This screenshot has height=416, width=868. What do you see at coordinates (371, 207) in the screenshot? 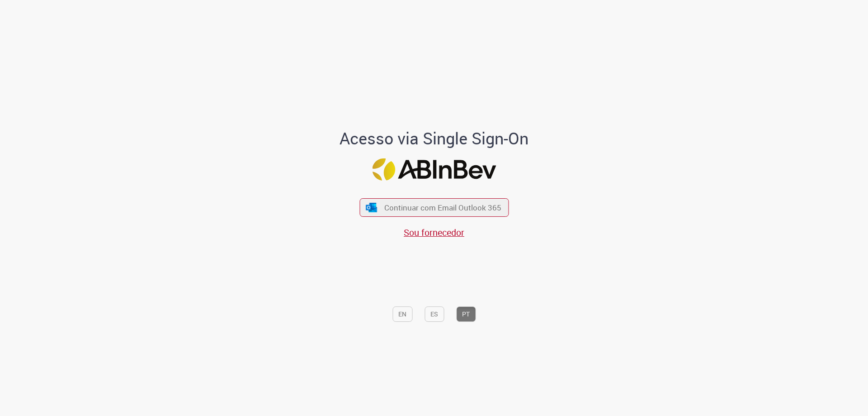
I see `img: ícone Azure/Microsoft 360` at bounding box center [371, 207].